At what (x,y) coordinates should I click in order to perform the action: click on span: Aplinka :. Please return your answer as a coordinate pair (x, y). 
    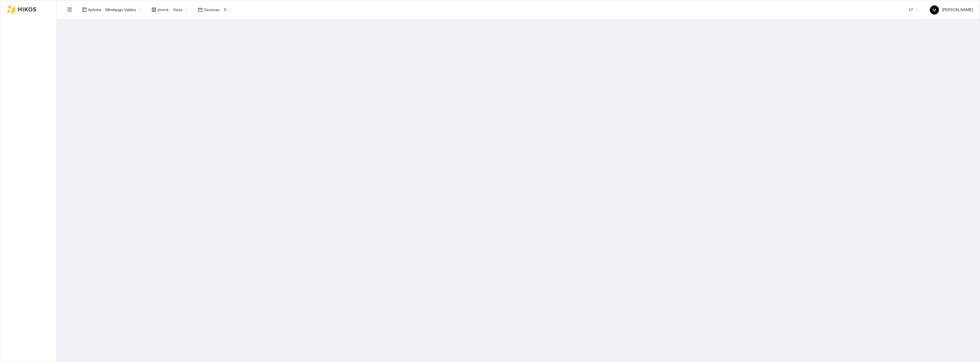
    Looking at the image, I should click on (95, 10).